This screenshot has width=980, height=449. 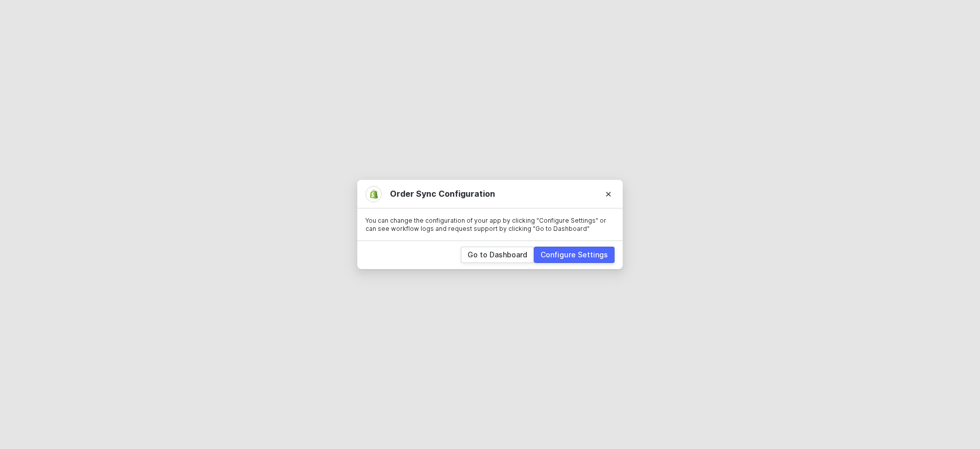 I want to click on img: integration-icon, so click(x=373, y=194).